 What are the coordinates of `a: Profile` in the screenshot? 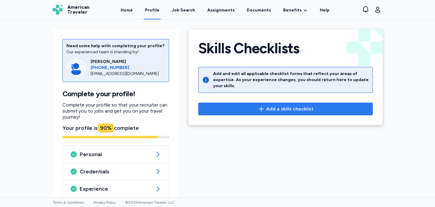 It's located at (152, 10).